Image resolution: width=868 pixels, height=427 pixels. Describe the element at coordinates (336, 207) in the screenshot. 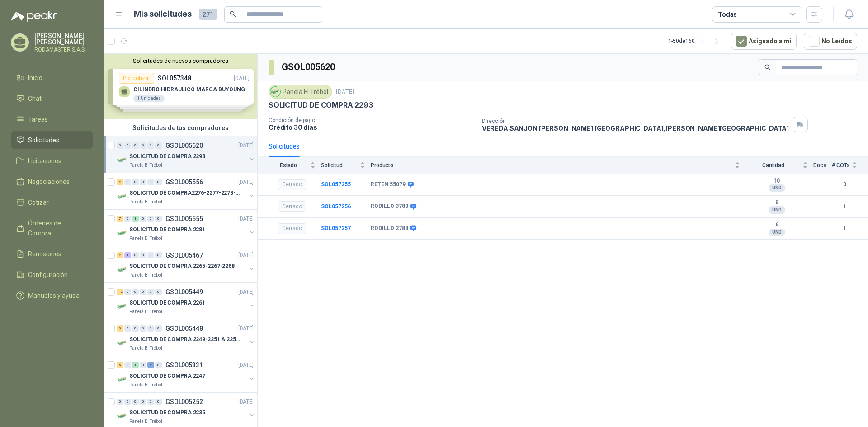

I see `a: SOL057256` at that location.